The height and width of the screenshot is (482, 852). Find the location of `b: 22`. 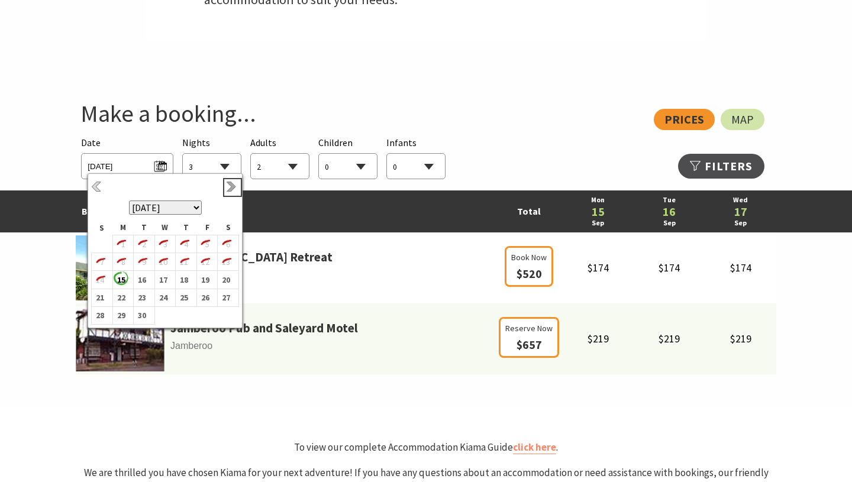

b: 22 is located at coordinates (121, 298).